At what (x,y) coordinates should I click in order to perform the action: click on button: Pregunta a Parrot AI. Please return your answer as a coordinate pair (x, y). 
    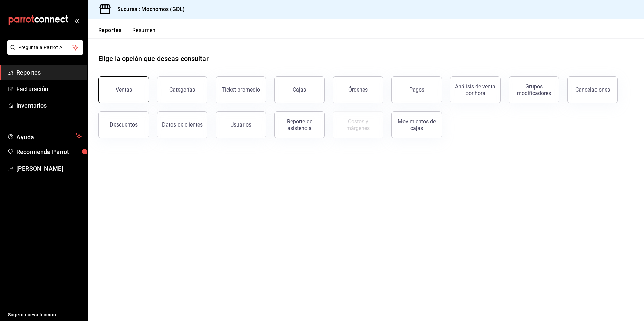
    Looking at the image, I should click on (45, 47).